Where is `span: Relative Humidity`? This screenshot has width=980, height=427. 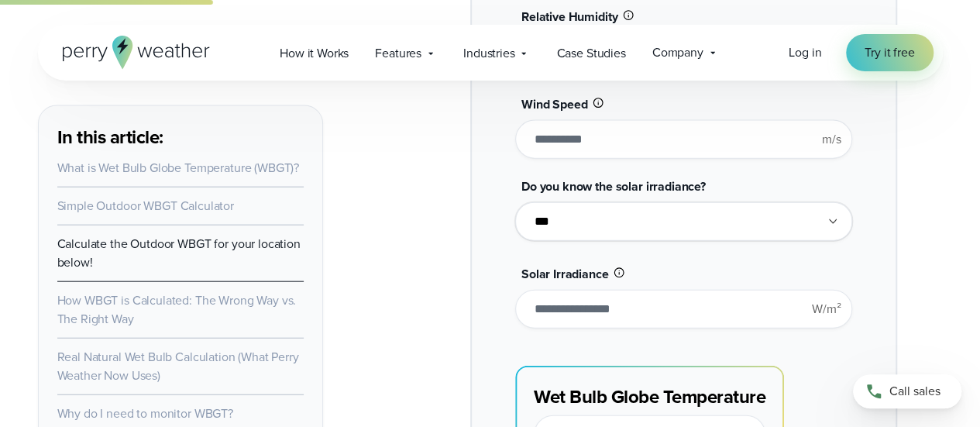
span: Relative Humidity is located at coordinates (570, 16).